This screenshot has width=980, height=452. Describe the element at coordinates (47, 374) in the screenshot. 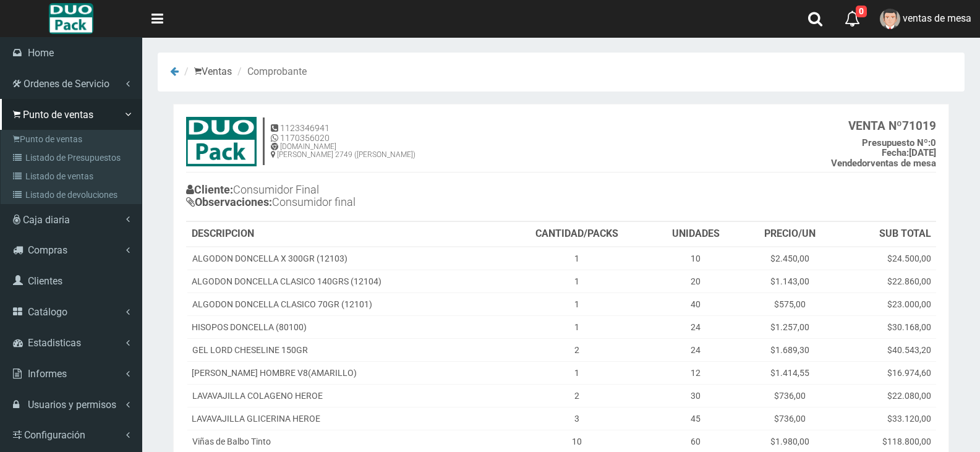

I see `span: Informes` at that location.